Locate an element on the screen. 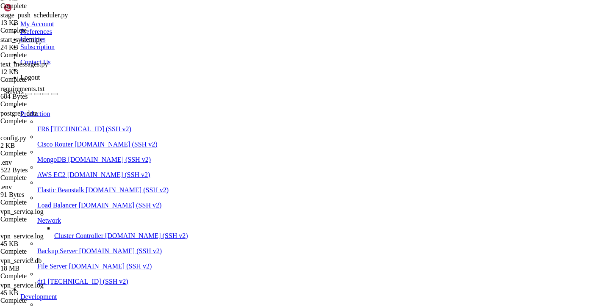 The width and height of the screenshot is (610, 307). div: 13 KB is located at coordinates (43, 23).